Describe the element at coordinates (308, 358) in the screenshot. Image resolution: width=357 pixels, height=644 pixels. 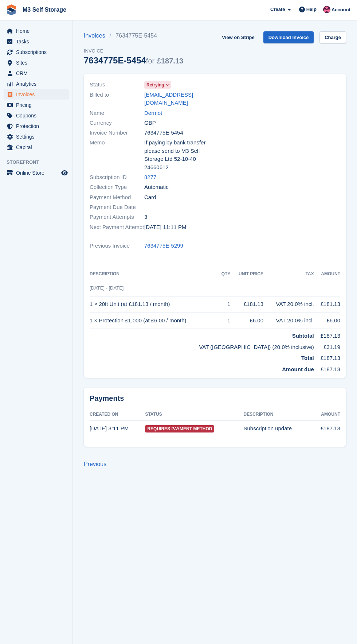
I see `strong: Total` at that location.